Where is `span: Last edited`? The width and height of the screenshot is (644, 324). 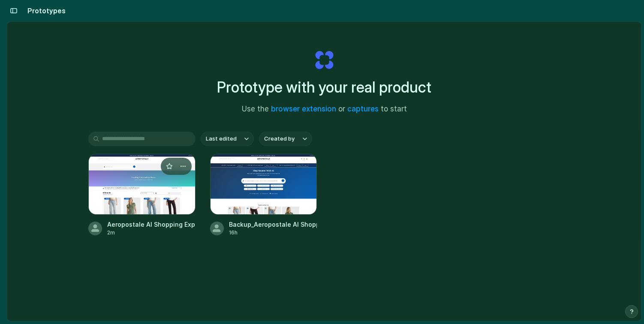 span: Last edited is located at coordinates (221, 138).